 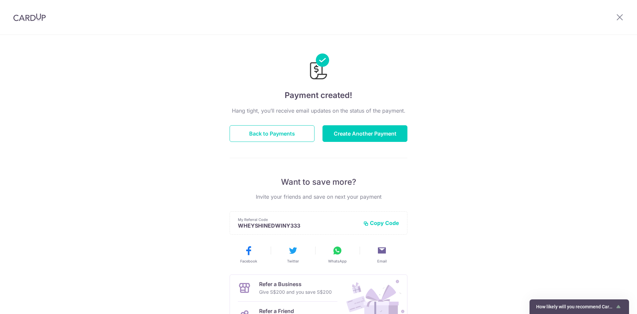 I want to click on p: Invite your friends and save on next your payment, so click(x=319, y=196).